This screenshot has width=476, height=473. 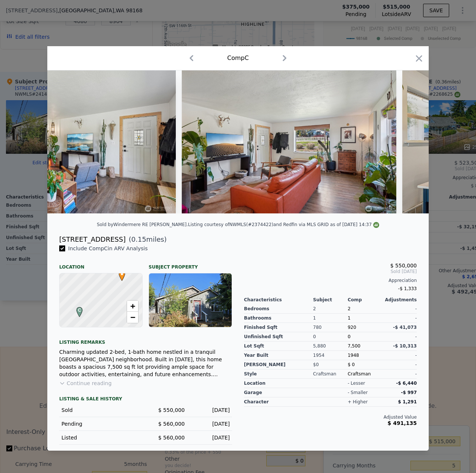 I want to click on div: Sold, so click(x=101, y=410).